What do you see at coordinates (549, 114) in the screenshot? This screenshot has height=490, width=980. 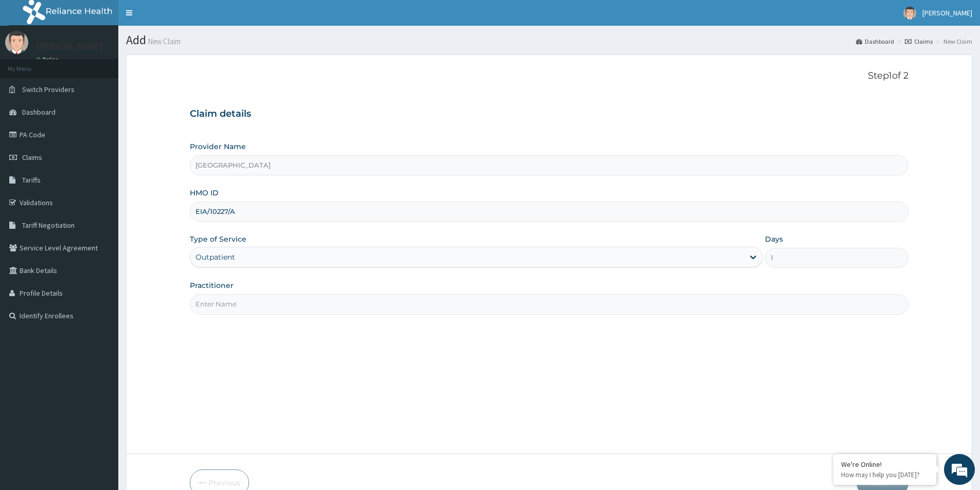 I see `h3: Claim details` at bounding box center [549, 114].